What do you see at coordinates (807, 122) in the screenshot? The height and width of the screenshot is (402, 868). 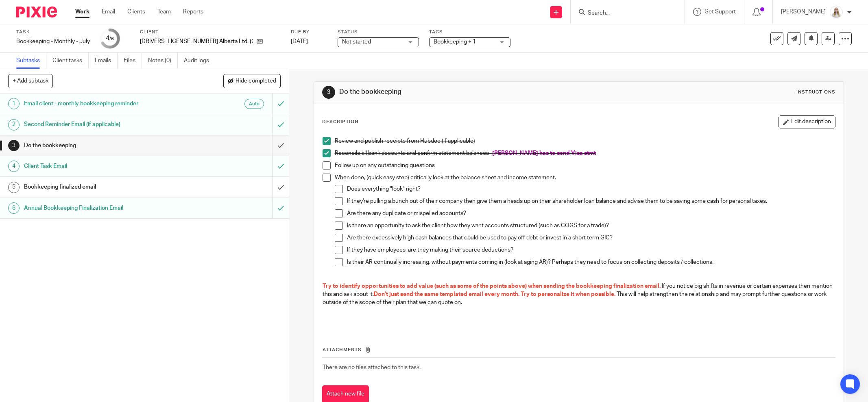 I see `button: Edit description` at bounding box center [807, 122].